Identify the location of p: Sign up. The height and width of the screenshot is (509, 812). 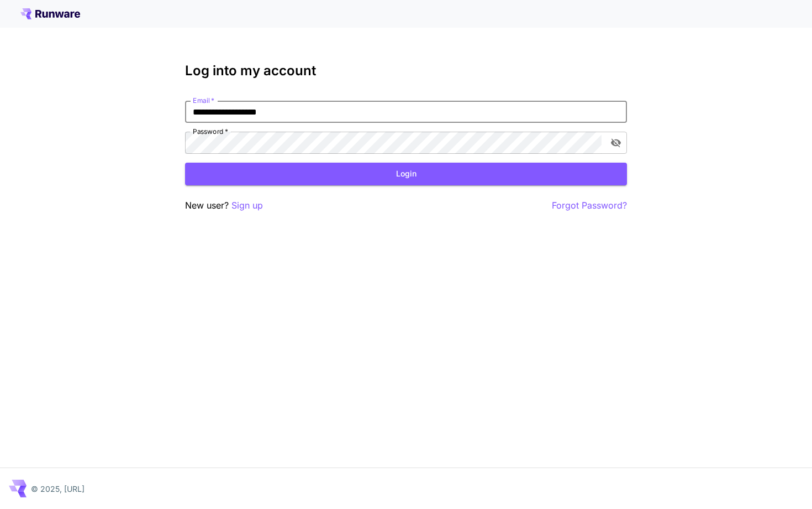
(247, 205).